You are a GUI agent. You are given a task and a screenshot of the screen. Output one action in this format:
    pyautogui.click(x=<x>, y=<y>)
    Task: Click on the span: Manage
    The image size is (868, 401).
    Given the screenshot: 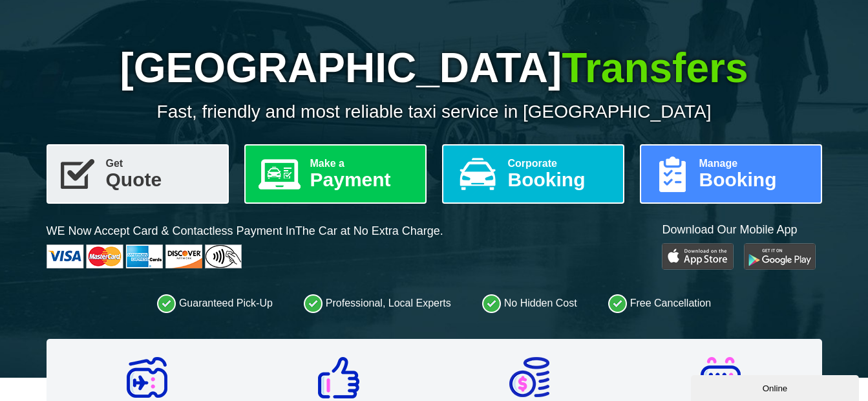 What is the action you would take?
    pyautogui.click(x=755, y=164)
    